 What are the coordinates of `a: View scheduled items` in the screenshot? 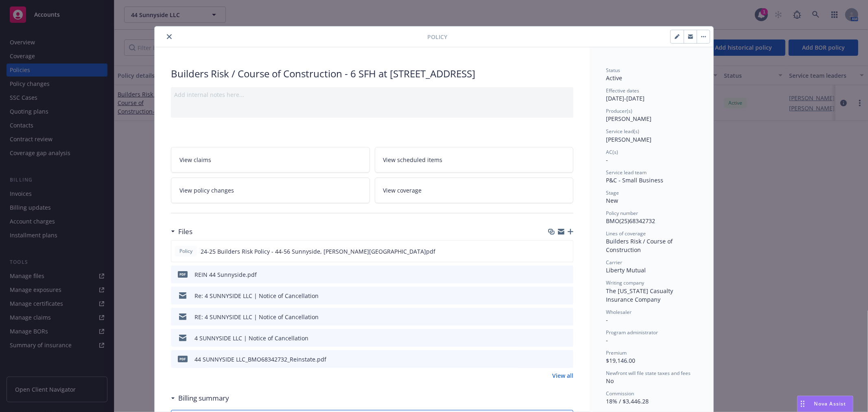 It's located at (474, 160).